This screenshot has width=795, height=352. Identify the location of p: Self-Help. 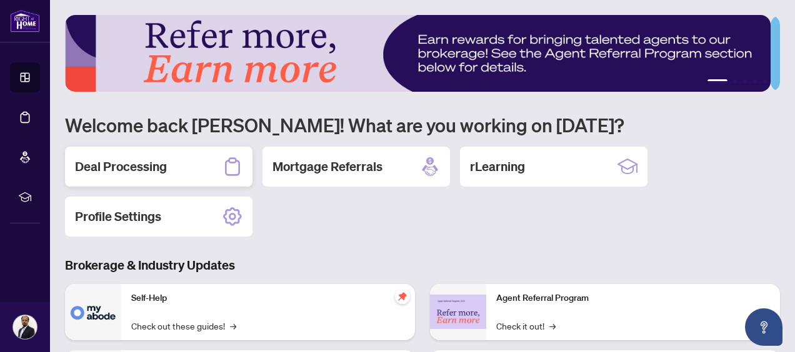
(268, 299).